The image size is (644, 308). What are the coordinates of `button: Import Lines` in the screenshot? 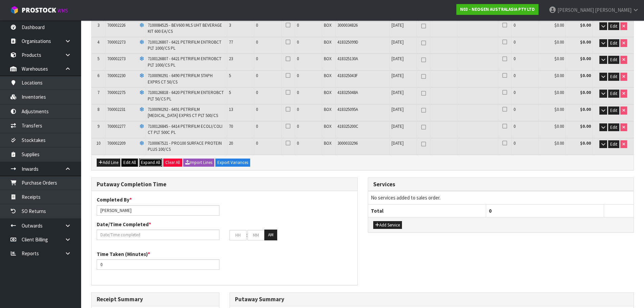 It's located at (199, 163).